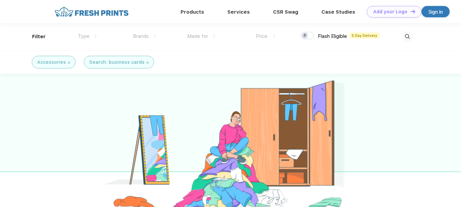 This screenshot has height=207, width=461. I want to click on img: desktop_search.svg, so click(408, 36).